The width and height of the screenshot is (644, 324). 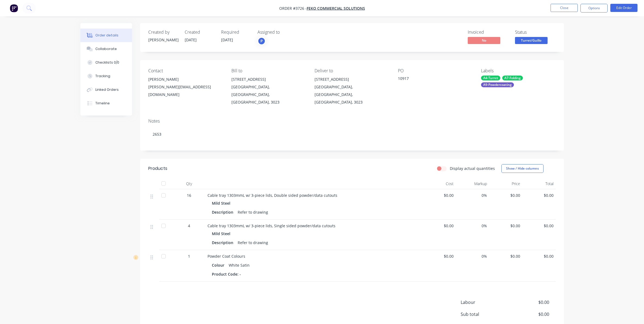 I want to click on div: Markup, so click(x=472, y=184).